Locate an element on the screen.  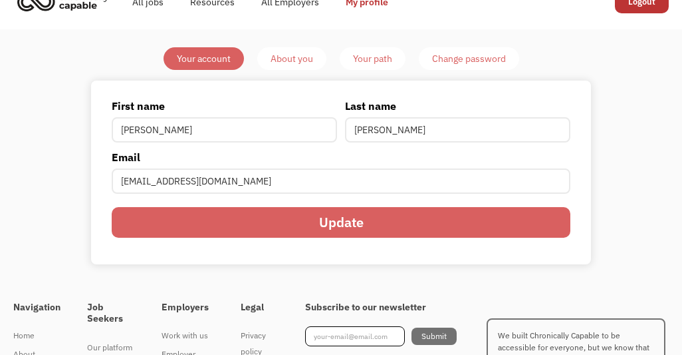
h4: Navigation is located at coordinates (37, 307).